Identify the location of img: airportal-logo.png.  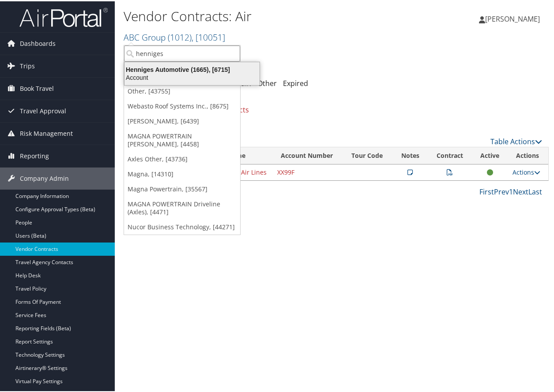
(64, 16).